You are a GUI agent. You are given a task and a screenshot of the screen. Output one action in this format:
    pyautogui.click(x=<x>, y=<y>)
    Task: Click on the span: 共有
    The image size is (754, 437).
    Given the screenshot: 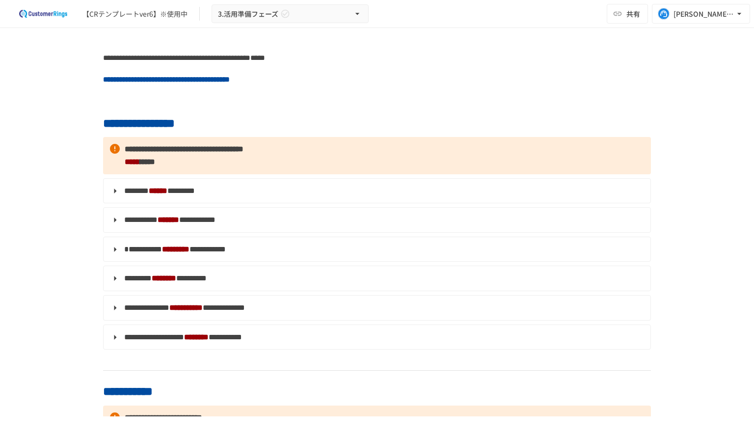 What is the action you would take?
    pyautogui.click(x=633, y=14)
    